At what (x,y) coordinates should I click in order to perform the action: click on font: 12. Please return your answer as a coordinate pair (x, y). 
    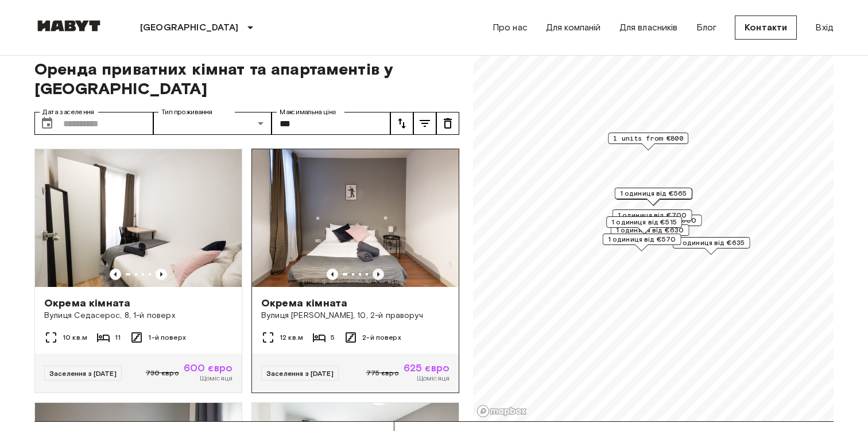
    Looking at the image, I should click on (283, 337).